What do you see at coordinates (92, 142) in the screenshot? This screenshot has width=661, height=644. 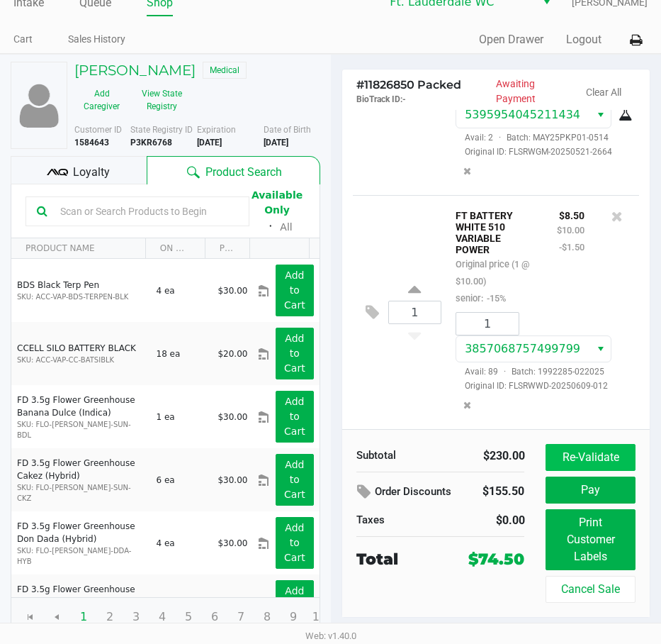 I see `b: 1584643` at bounding box center [92, 142].